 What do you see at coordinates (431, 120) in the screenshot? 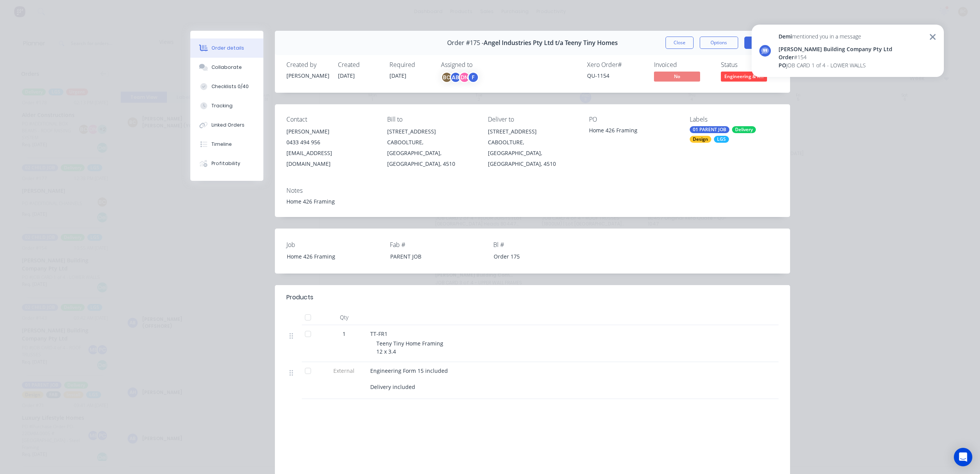
I see `div: Bill to` at bounding box center [431, 120].